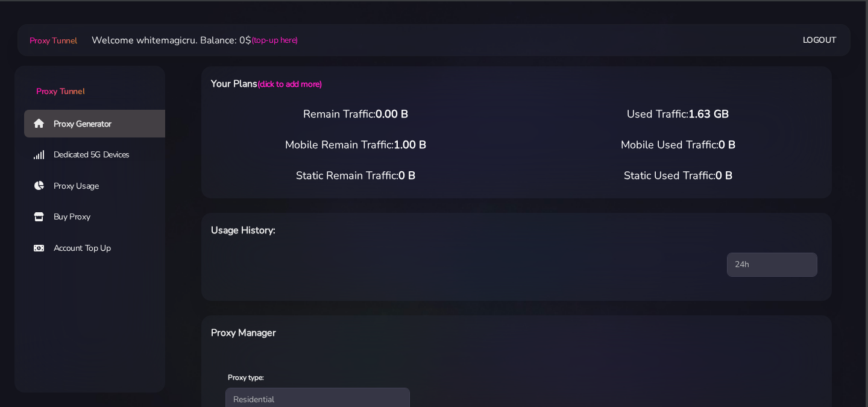 This screenshot has height=407, width=868. Describe the element at coordinates (100, 155) in the screenshot. I see `a: Dedicated 5G Devices` at that location.